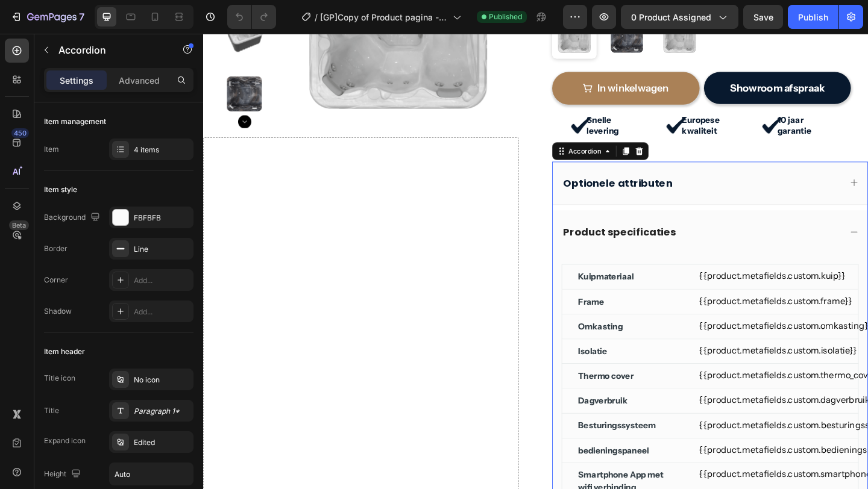 This screenshot has height=489, width=868. I want to click on button: <p>Showroom afspraak</p>, so click(625, 59).